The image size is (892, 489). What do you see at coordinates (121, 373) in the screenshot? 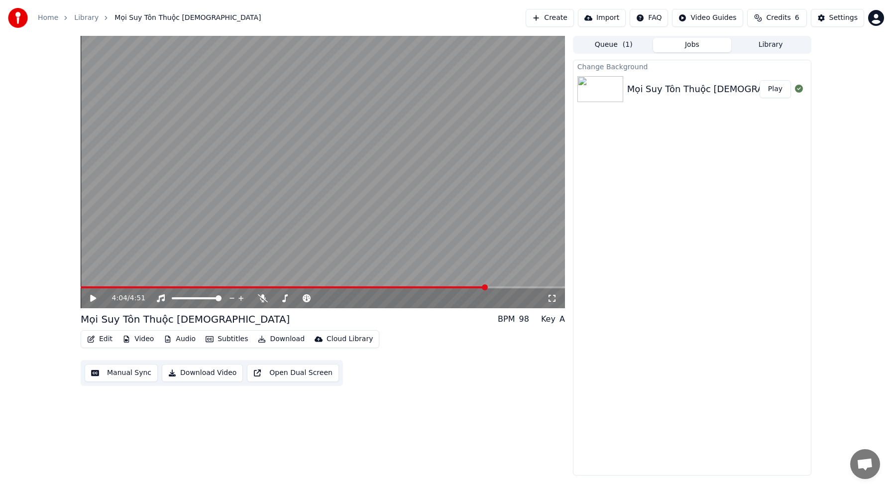
I see `button: Manual Sync` at bounding box center [121, 373].